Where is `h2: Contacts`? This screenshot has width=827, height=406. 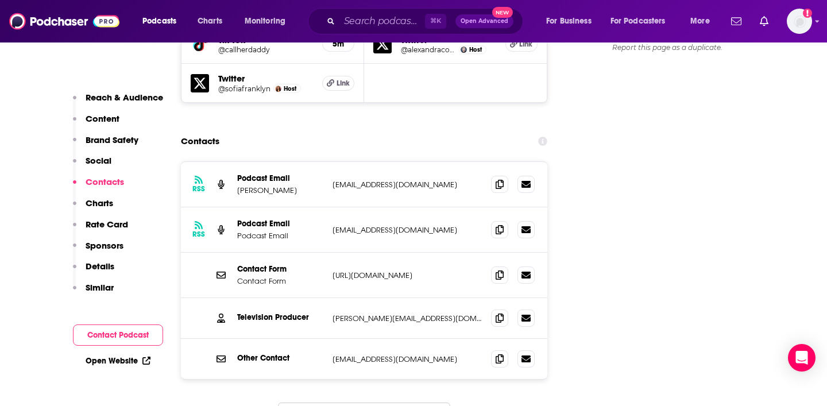
h2: Contacts is located at coordinates (200, 141).